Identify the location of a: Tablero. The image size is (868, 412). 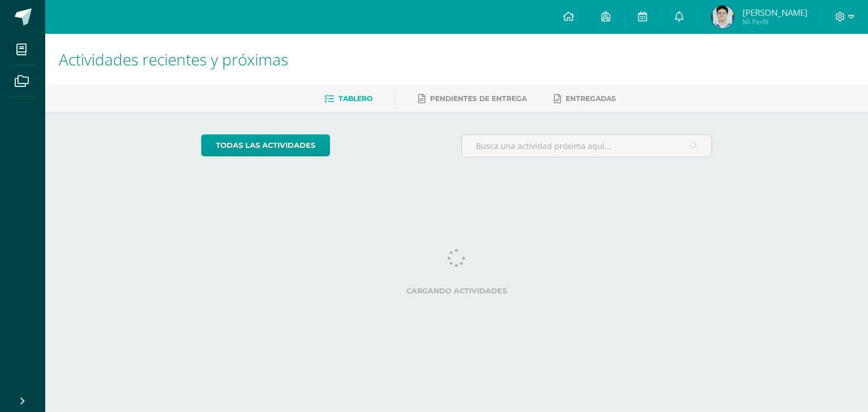
(348, 99).